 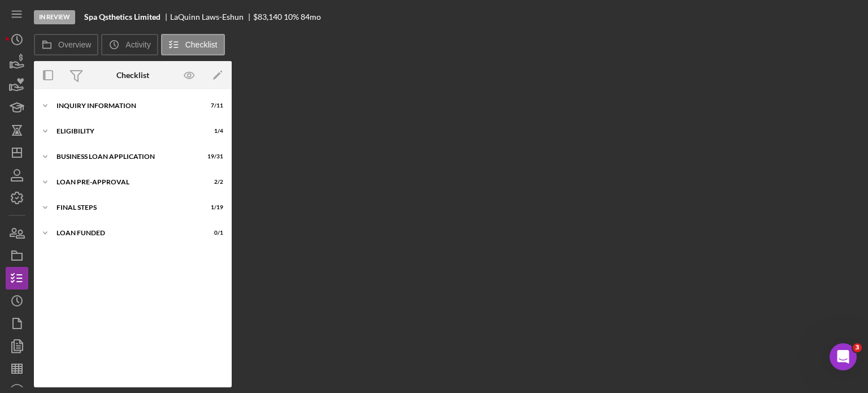 What do you see at coordinates (858, 348) in the screenshot?
I see `span: 3` at bounding box center [858, 348].